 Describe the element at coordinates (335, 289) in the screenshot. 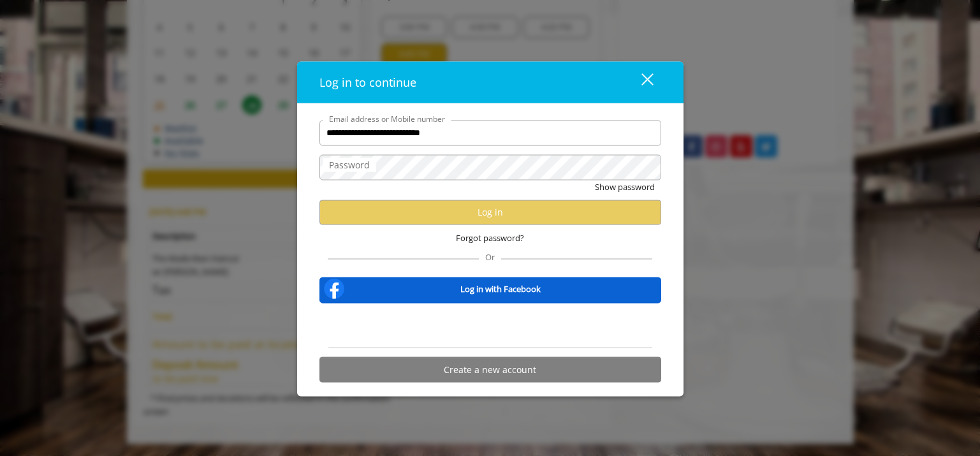

I see `img: facebook-logo` at that location.